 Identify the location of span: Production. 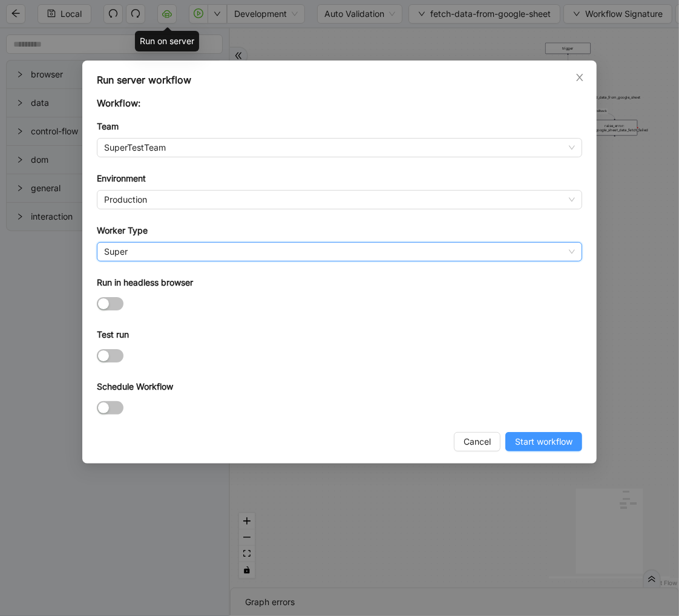
(340, 200).